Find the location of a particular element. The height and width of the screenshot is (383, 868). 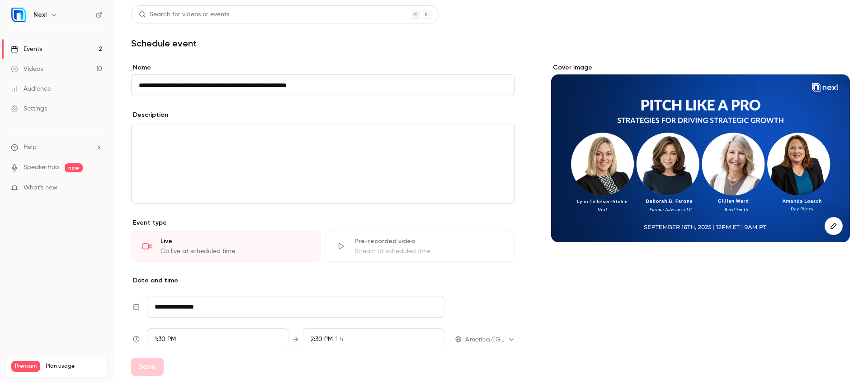

div: Settings is located at coordinates (29, 109).